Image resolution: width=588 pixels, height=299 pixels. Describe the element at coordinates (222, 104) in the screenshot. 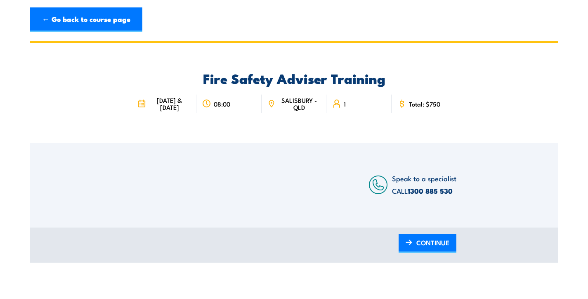

I see `span: 08:00` at that location.